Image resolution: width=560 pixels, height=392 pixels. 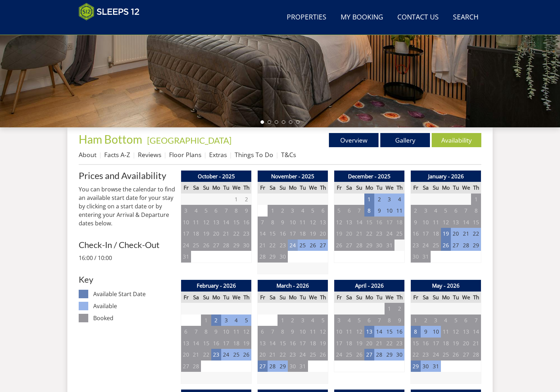 What do you see at coordinates (349, 234) in the screenshot?
I see `td: 20` at bounding box center [349, 234].